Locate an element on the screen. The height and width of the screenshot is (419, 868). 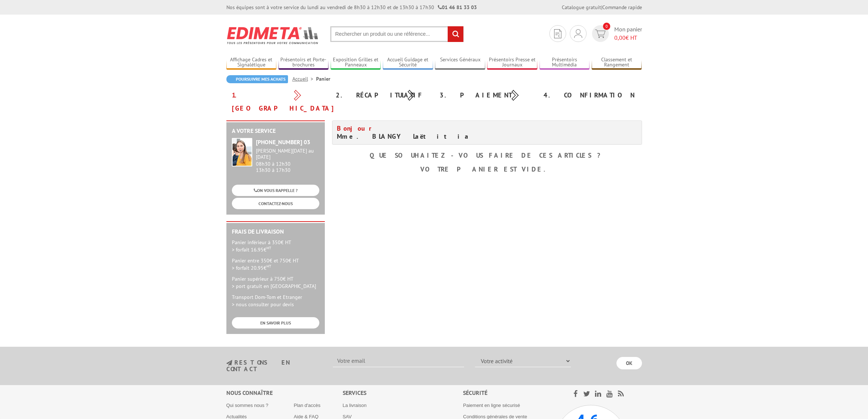
a: Affichage Cadres et Signalétique is located at coordinates (251, 62).